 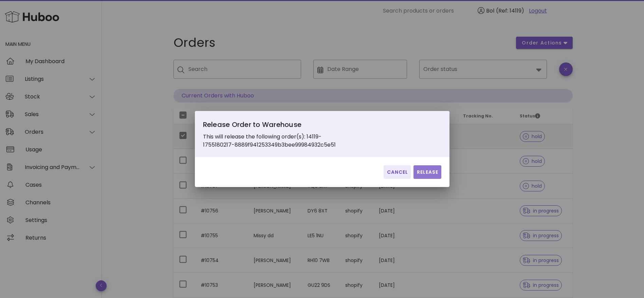 What do you see at coordinates (279, 126) in the screenshot?
I see `div: Release Order to Warehouse` at bounding box center [279, 126].